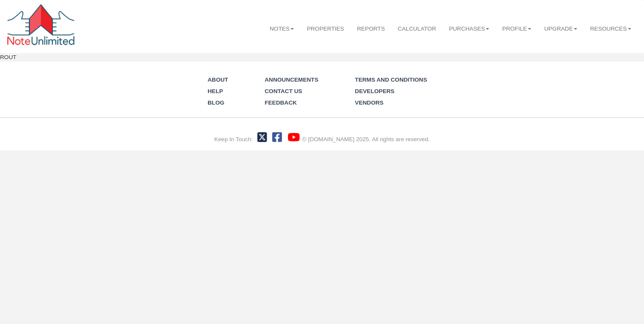 The height and width of the screenshot is (324, 644). Describe the element at coordinates (517, 29) in the screenshot. I see `a: Profile` at that location.